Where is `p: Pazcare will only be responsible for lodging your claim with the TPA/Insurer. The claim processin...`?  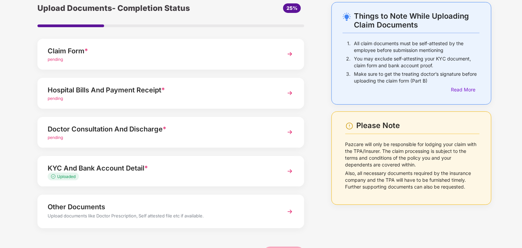
p: Pazcare will only be responsible for lodging your claim with the TPA/Insurer. The claim processin... is located at coordinates (412, 155).